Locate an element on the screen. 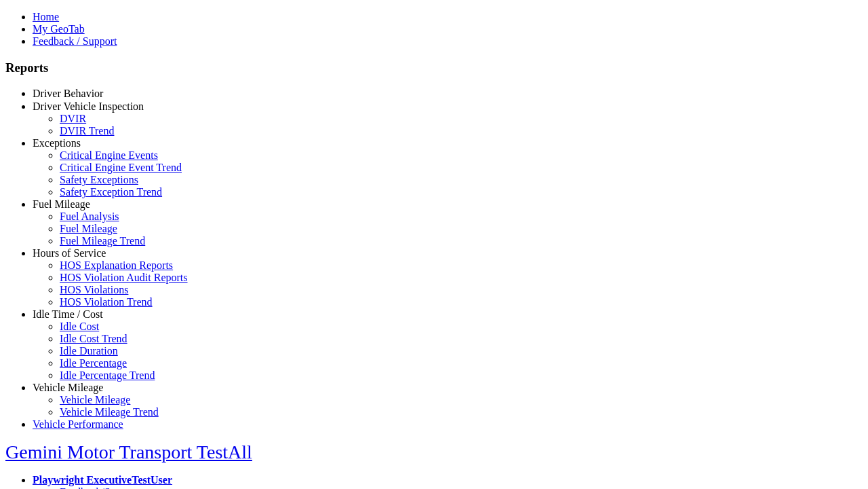 This screenshot has height=489, width=868. a: HOS Violations is located at coordinates (94, 290).